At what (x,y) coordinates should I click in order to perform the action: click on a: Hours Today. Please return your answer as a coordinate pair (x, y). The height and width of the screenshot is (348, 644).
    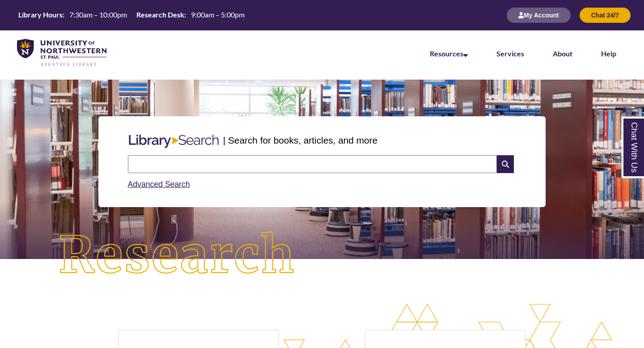
    Looking at the image, I should click on (131, 15).